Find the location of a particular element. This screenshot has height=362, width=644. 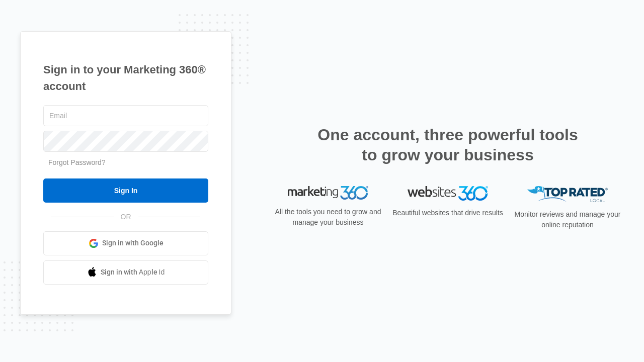

input: Sign In is located at coordinates (126, 190).